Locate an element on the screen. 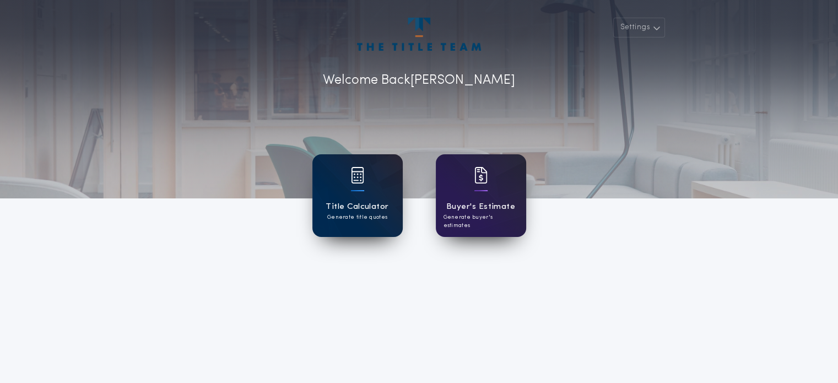  p: Generate buyer's estimates is located at coordinates (481, 221).